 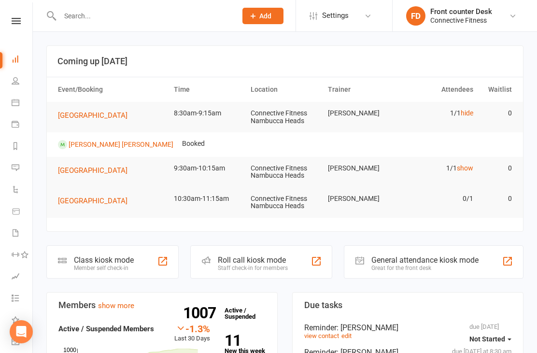 What do you see at coordinates (208, 89) in the screenshot?
I see `th: Time` at bounding box center [208, 89].